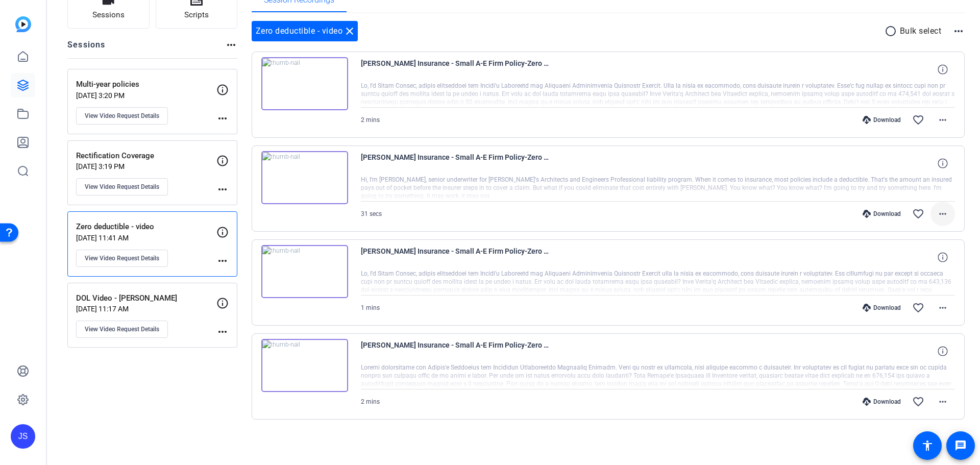  What do you see at coordinates (146, 226) in the screenshot?
I see `p: Zero deductible - video` at bounding box center [146, 226].